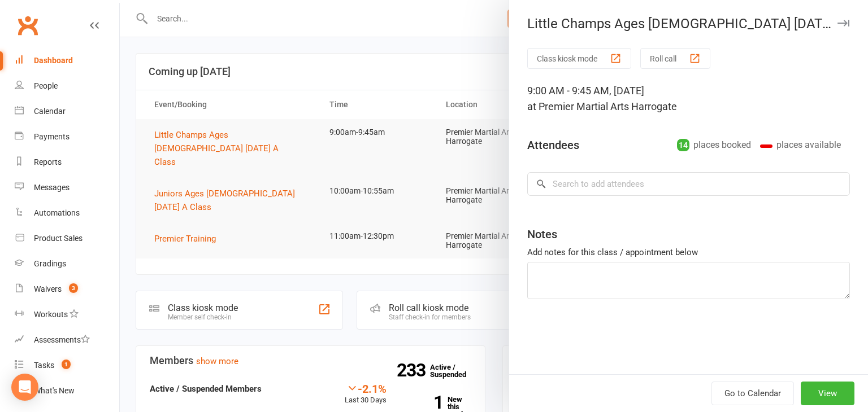 The width and height of the screenshot is (868, 412). Describe the element at coordinates (753, 394) in the screenshot. I see `a: Go to Calendar` at that location.